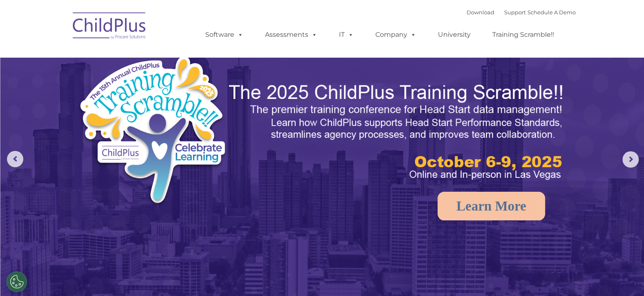 The height and width of the screenshot is (296, 644). What do you see at coordinates (346, 35) in the screenshot?
I see `a: IT` at bounding box center [346, 35].